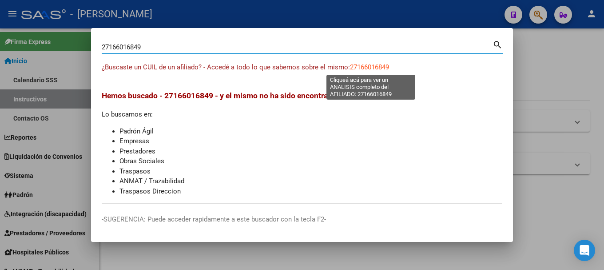  I want to click on li: Padrón Ágil, so click(311, 131).